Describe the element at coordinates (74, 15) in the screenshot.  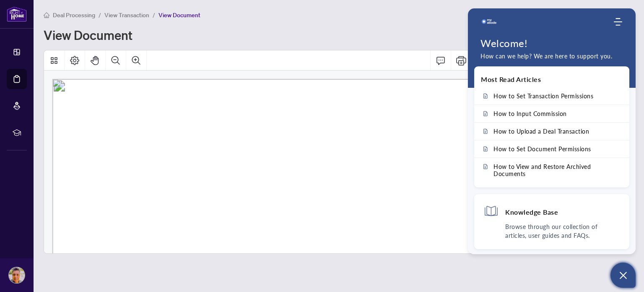
I see `span: Deal Processing` at that location.